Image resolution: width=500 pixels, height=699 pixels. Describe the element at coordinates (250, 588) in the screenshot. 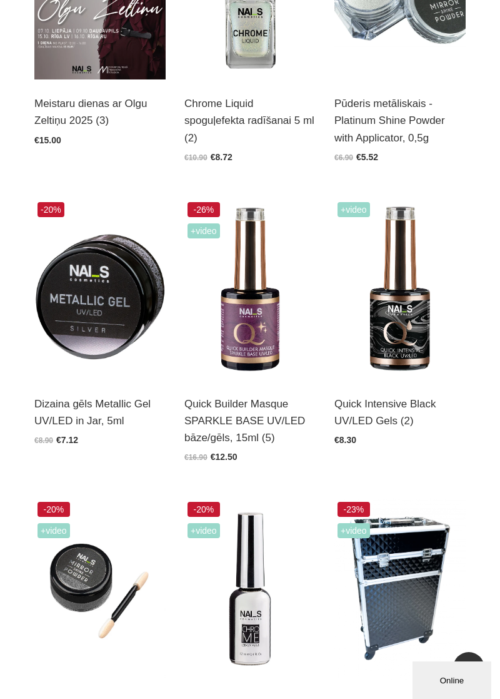

I see `a: Paredzēta hromēta jeb spoguļspīduma efekta veidošanai uz pilnas naga plātnes vai atsevišķiem diza...` at that location.